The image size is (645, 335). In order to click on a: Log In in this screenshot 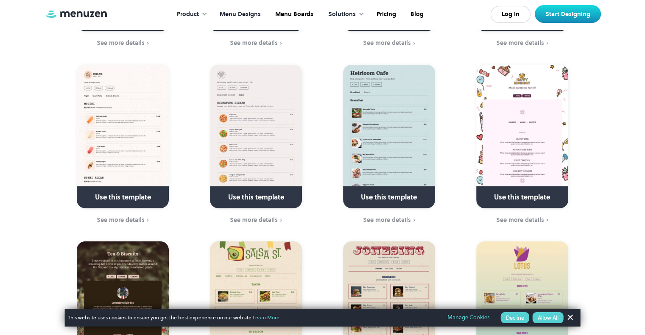, I will do `click(510, 14)`.